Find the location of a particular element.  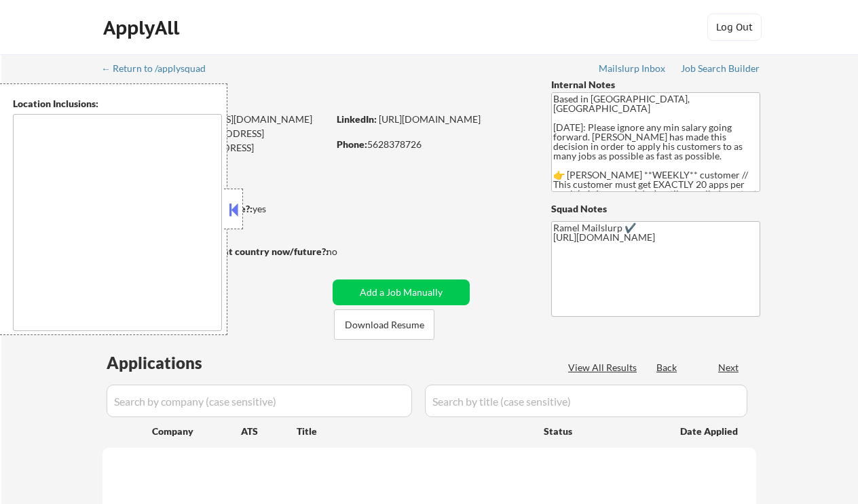

strong: LinkedIn: is located at coordinates (356, 119).